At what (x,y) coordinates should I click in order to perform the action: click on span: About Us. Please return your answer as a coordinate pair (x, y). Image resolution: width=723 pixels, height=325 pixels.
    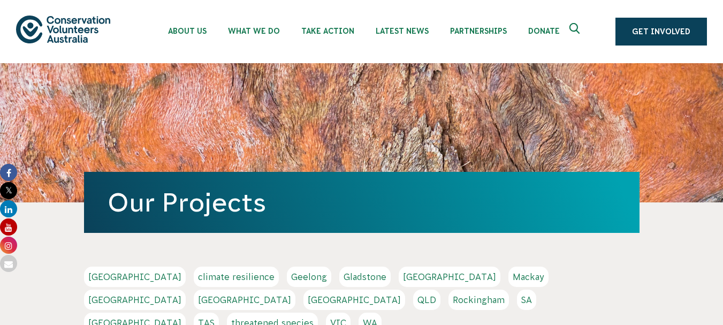
    Looking at the image, I should click on (187, 31).